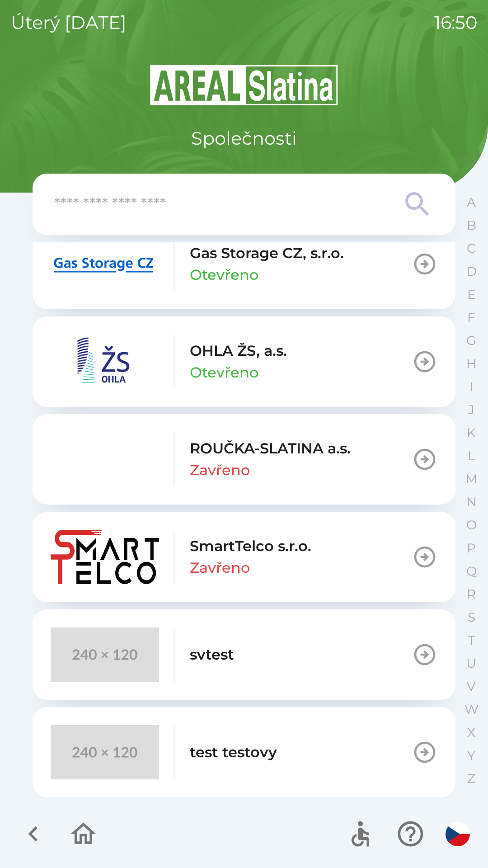 The height and width of the screenshot is (868, 488). What do you see at coordinates (471, 571) in the screenshot?
I see `button: Q` at bounding box center [471, 571].